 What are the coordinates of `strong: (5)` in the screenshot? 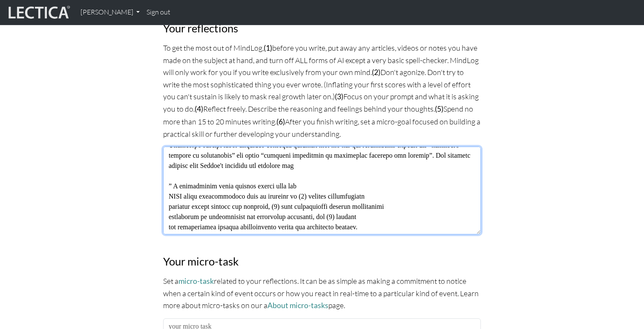 It's located at (439, 108).